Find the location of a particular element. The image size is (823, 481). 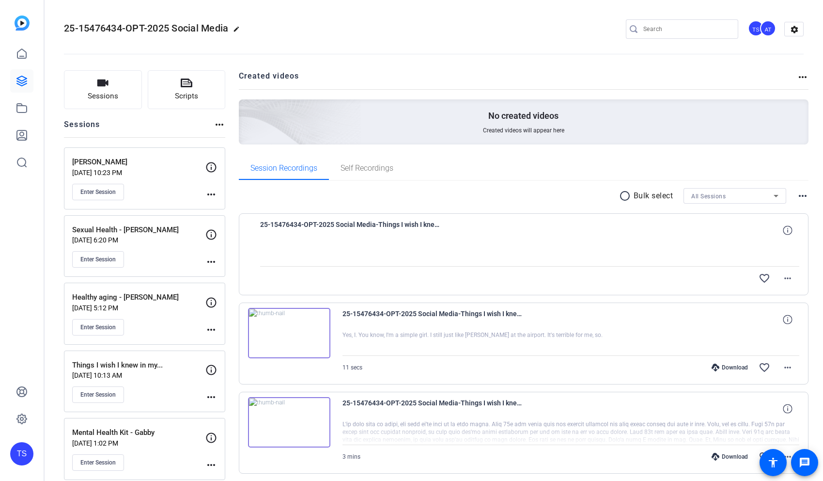

img: Creted videos background is located at coordinates (246, 109).